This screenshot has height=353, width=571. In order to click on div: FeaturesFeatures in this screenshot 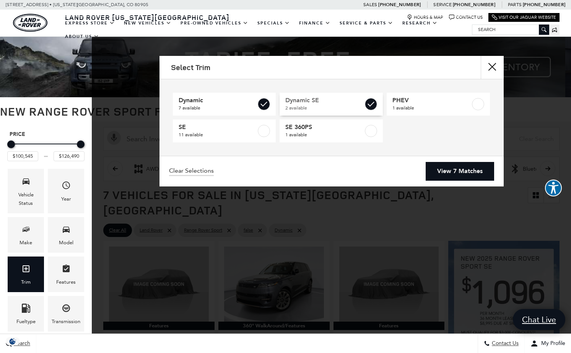, I will do `click(66, 274)`.